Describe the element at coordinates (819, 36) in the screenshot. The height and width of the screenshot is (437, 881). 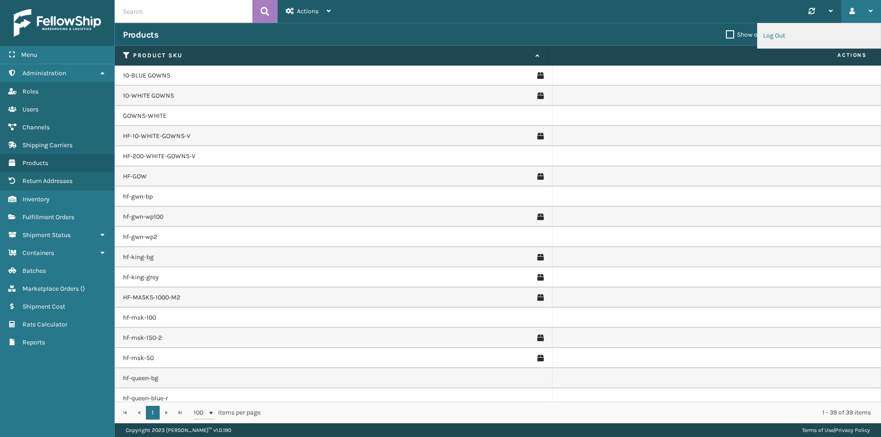
I see `li: Log Out` at that location.